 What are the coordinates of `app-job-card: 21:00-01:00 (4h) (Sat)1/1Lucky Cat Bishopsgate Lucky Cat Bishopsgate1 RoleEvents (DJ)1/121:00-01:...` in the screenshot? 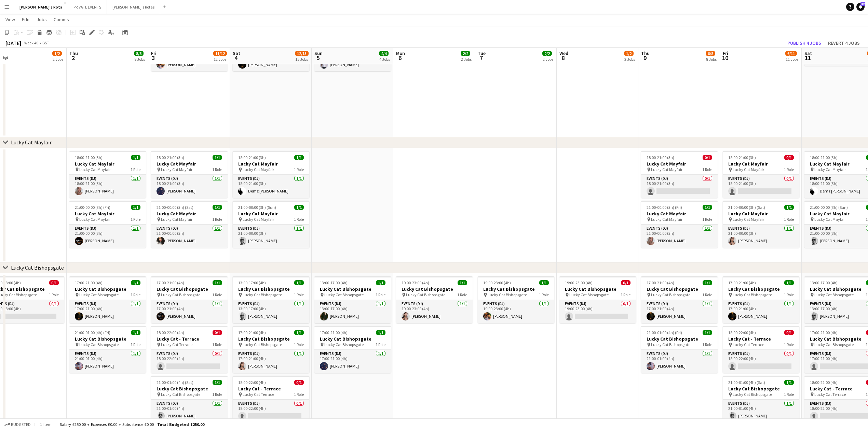 It's located at (190, 400).